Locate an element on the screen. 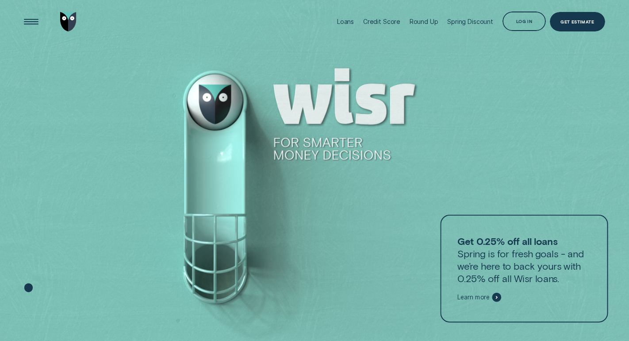 The height and width of the screenshot is (341, 629). strong: Get 0.25% off all loans is located at coordinates (507, 241).